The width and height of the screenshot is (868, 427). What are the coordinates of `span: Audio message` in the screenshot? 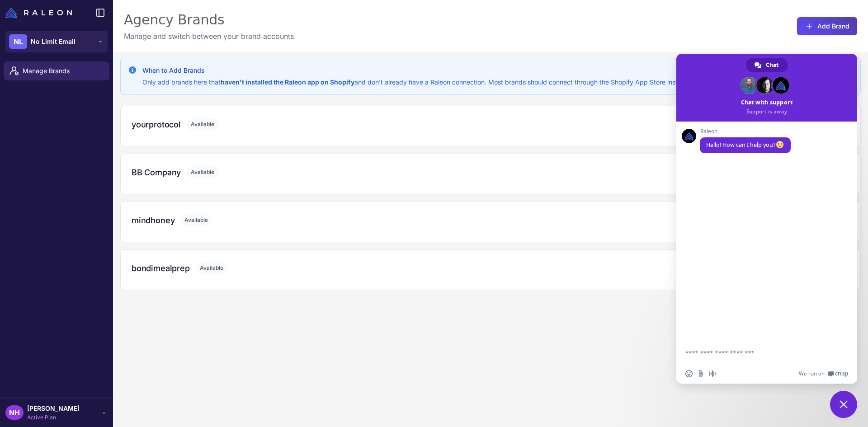 It's located at (712, 374).